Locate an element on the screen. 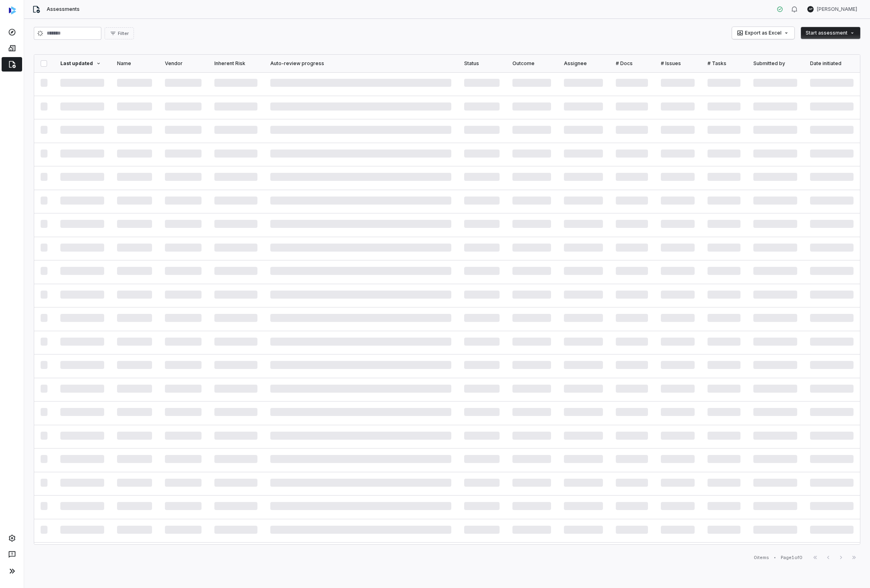  div: Last updated is located at coordinates (82, 64).